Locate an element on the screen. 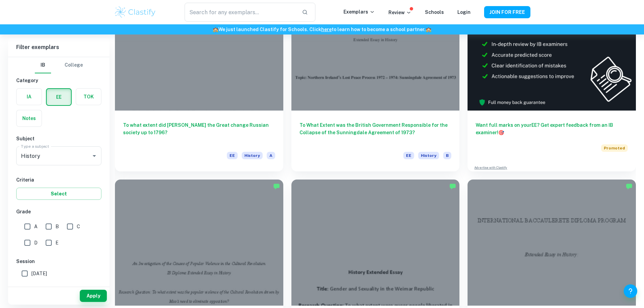 The width and height of the screenshot is (644, 308). h6: Session is located at coordinates (59, 261).